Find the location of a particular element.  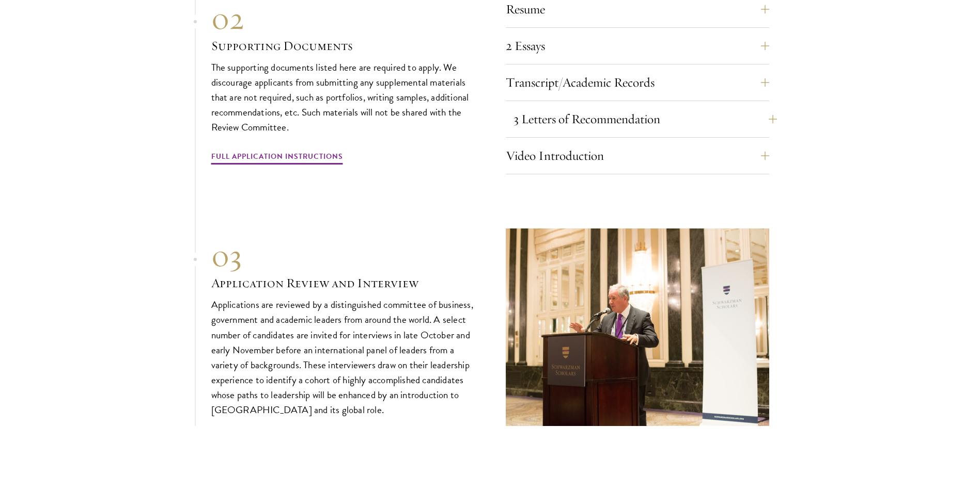

h3: Supporting Documents is located at coordinates (343, 46).